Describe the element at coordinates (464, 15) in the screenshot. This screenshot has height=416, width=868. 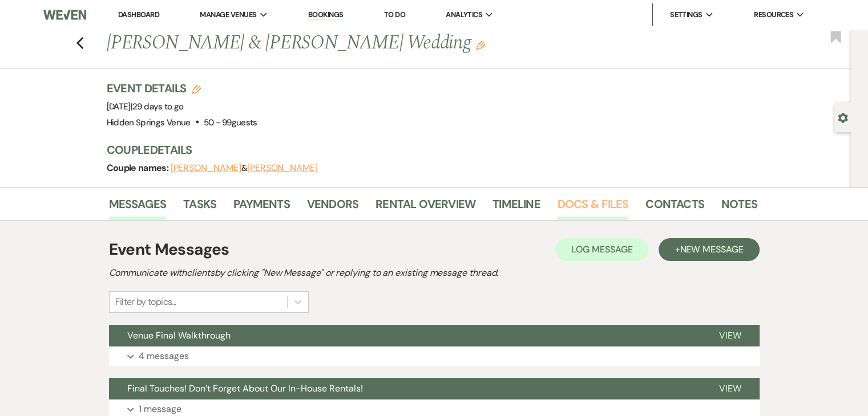
I see `span: Analytics` at that location.